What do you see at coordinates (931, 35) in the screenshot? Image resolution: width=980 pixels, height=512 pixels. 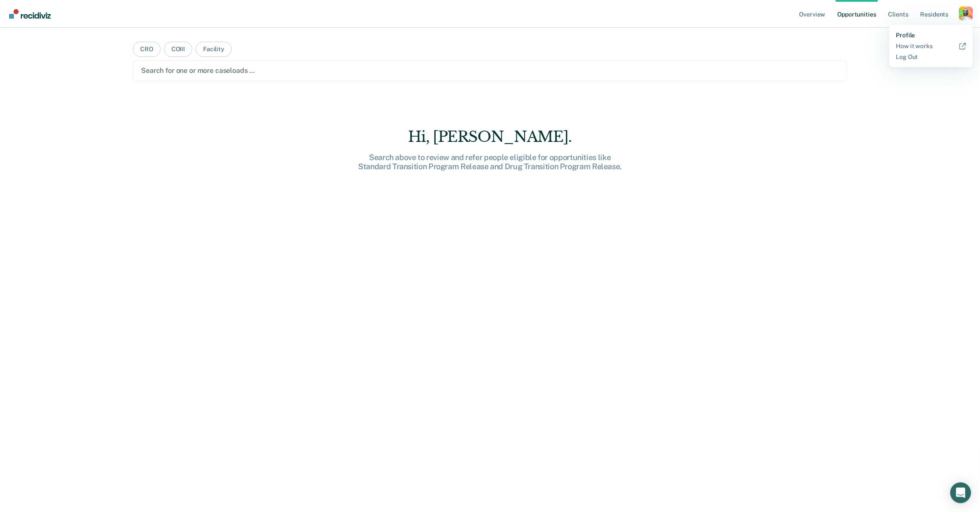 I see `a: Profile` at bounding box center [931, 35].